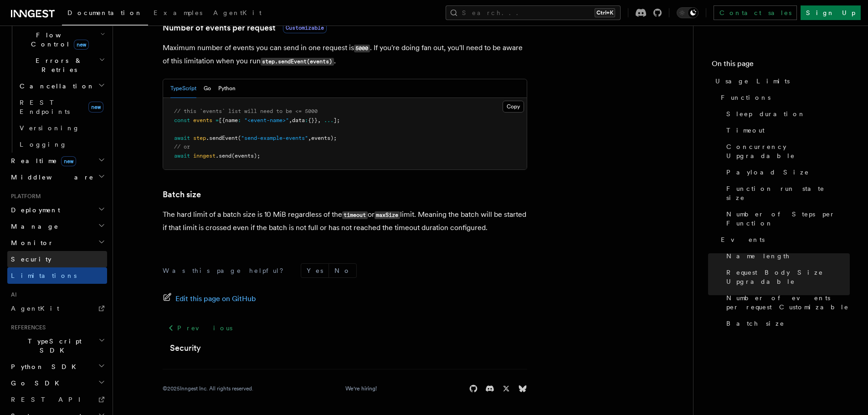  I want to click on code: 5000, so click(362, 48).